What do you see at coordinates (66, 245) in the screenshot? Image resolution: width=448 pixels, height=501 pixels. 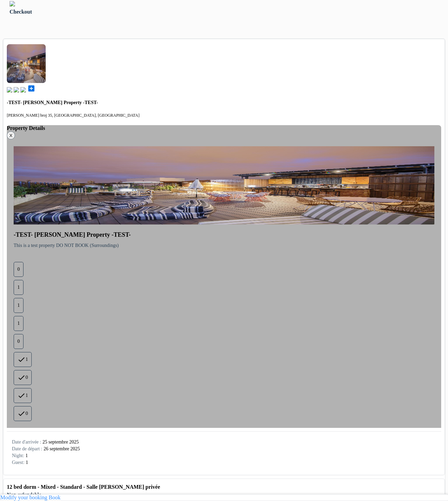 I see `span: This is a test property DO NOT BOOK (Surroundings)` at bounding box center [66, 245].